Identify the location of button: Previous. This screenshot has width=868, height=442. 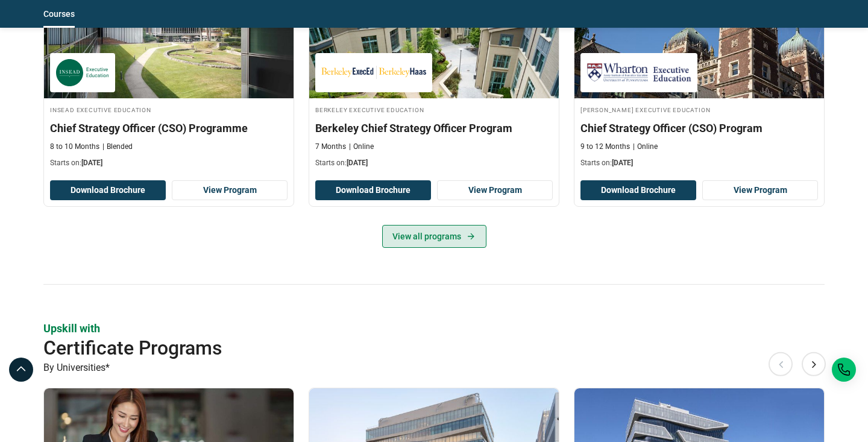
(780, 364).